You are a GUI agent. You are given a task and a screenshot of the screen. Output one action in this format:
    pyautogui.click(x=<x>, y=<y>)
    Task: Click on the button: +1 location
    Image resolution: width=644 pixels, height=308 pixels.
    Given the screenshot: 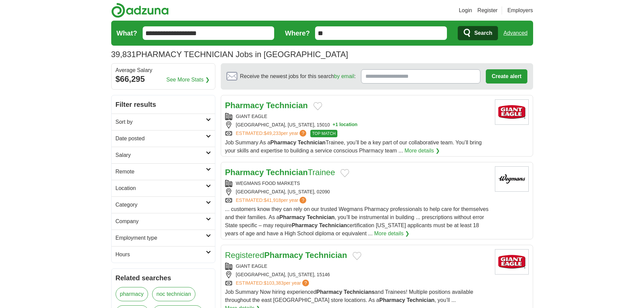 What is the action you would take?
    pyautogui.click(x=345, y=125)
    